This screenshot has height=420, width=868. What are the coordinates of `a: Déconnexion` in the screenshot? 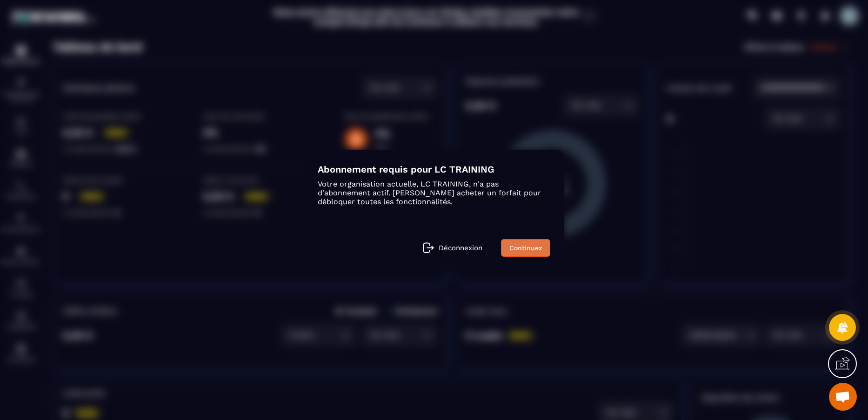 It's located at (453, 248).